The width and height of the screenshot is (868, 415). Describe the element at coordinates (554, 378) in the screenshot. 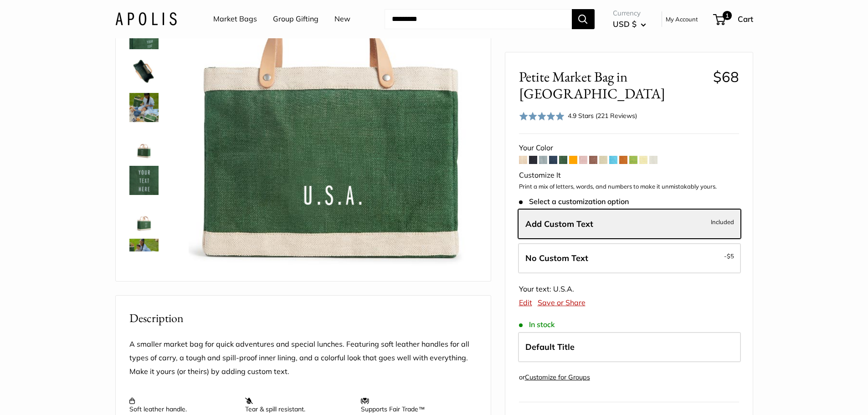

I see `div: or` at that location.